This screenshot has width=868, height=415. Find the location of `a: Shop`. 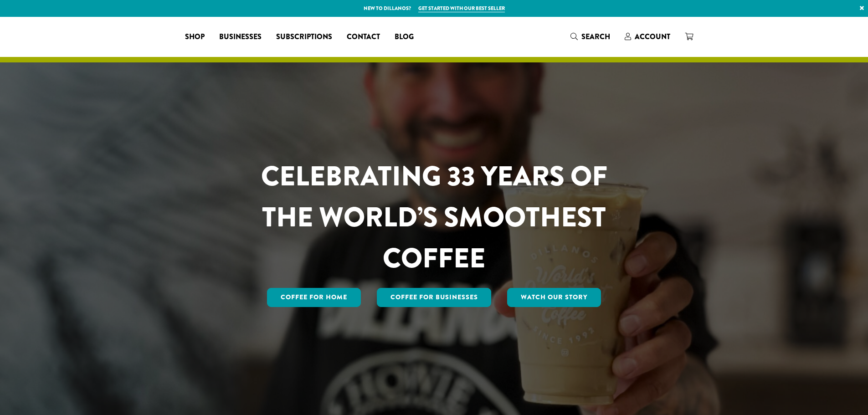

a: Shop is located at coordinates (195, 37).